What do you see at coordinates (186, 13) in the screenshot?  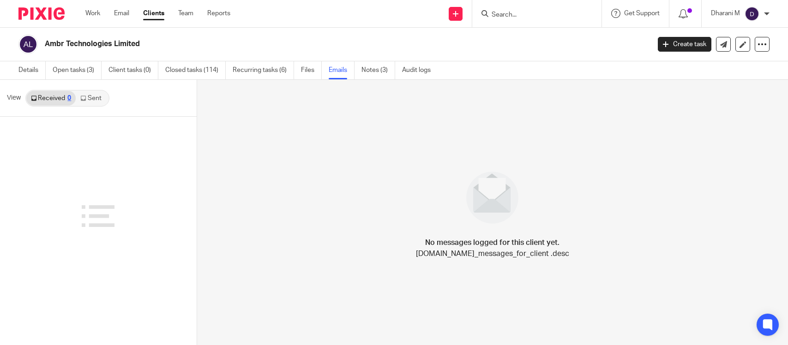 I see `a: Team` at bounding box center [186, 13].